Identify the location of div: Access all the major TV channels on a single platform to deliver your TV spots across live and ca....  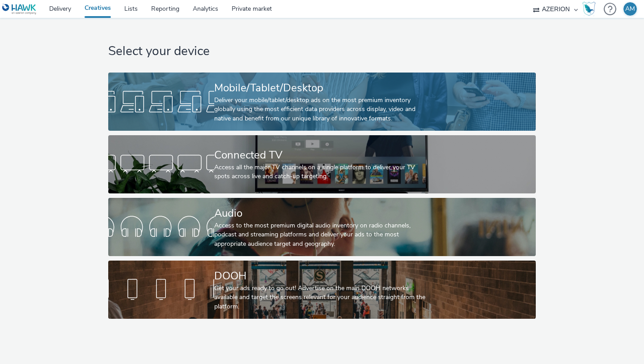
(320, 172).